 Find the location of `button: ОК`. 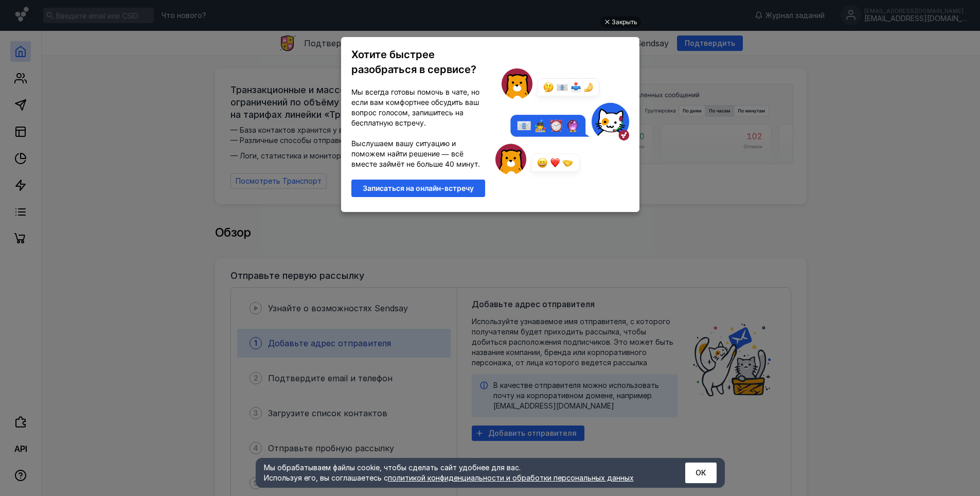

button: ОК is located at coordinates (700, 472).